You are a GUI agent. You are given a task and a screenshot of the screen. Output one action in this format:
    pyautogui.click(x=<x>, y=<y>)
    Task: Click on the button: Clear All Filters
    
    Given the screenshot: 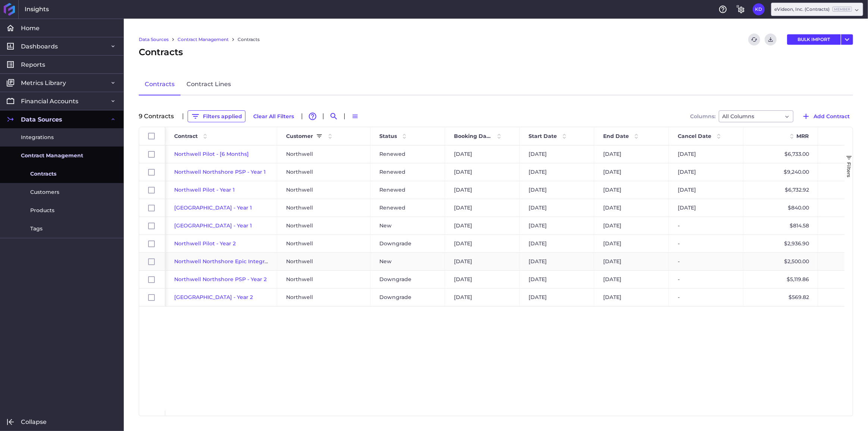 What is the action you would take?
    pyautogui.click(x=274, y=116)
    